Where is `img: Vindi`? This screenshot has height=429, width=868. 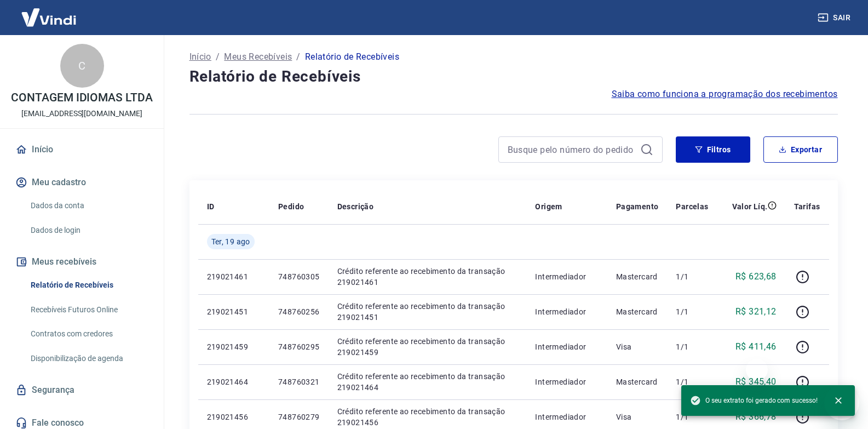 img: Vindi is located at coordinates (49, 17).